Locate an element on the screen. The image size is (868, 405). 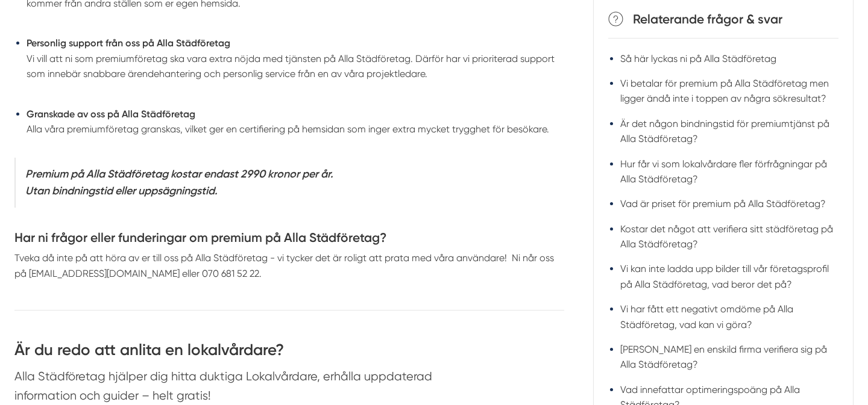
strong: Personlig support från oss på Alla Städföretag is located at coordinates (129, 43).